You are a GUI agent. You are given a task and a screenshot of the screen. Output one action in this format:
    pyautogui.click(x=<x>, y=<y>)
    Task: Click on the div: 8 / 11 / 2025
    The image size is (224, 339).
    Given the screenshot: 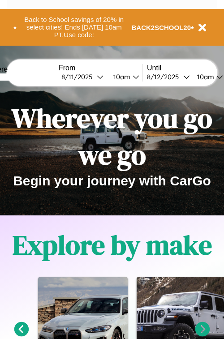 What is the action you would take?
    pyautogui.click(x=79, y=77)
    